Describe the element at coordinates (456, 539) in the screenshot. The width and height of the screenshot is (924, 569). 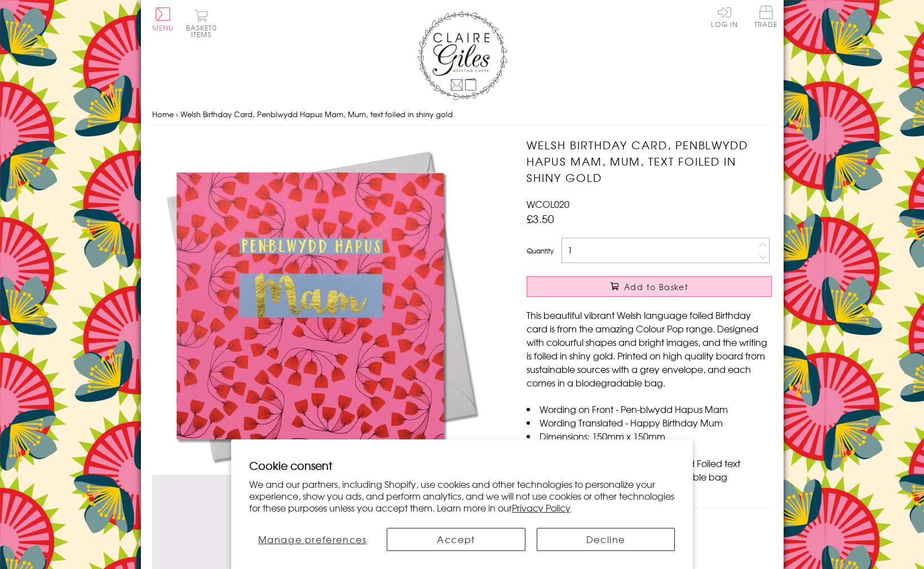
I see `button: Accept` at that location.